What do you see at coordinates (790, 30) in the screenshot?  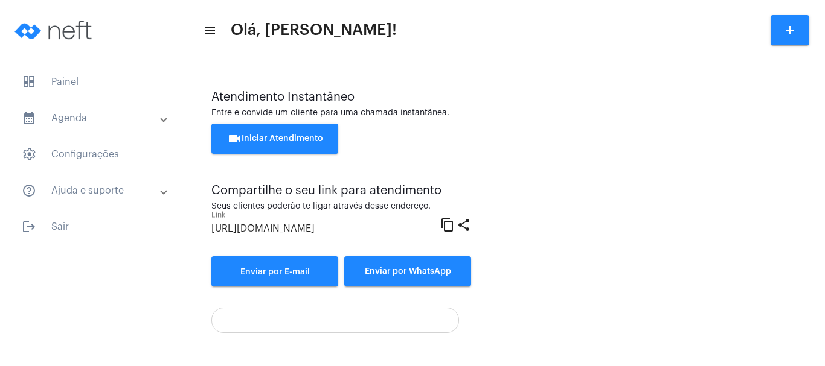 I see `mat-icon: add` at bounding box center [790, 30].